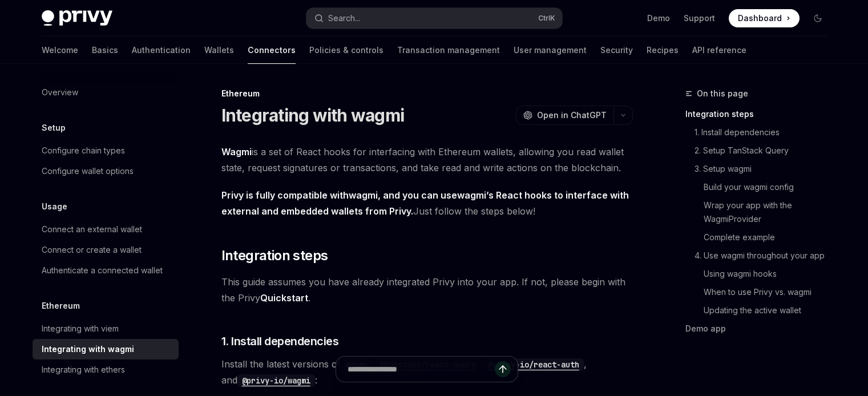  Describe the element at coordinates (572, 115) in the screenshot. I see `span: Open in ChatGPT` at that location.